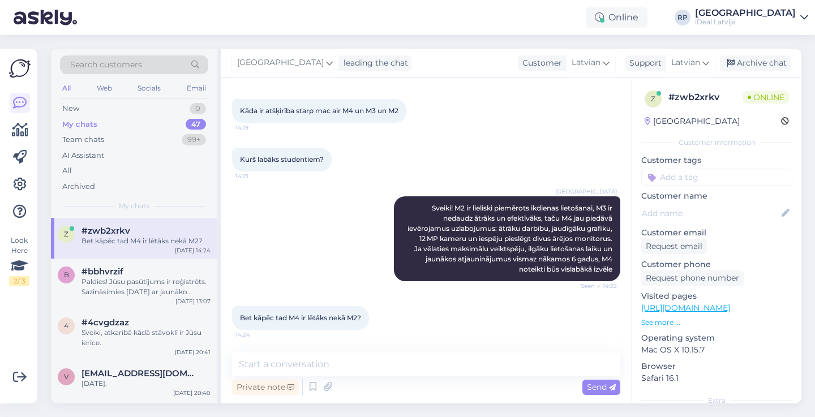 The width and height of the screenshot is (815, 417). Describe the element at coordinates (20, 68) in the screenshot. I see `img: Askly Logo` at that location.